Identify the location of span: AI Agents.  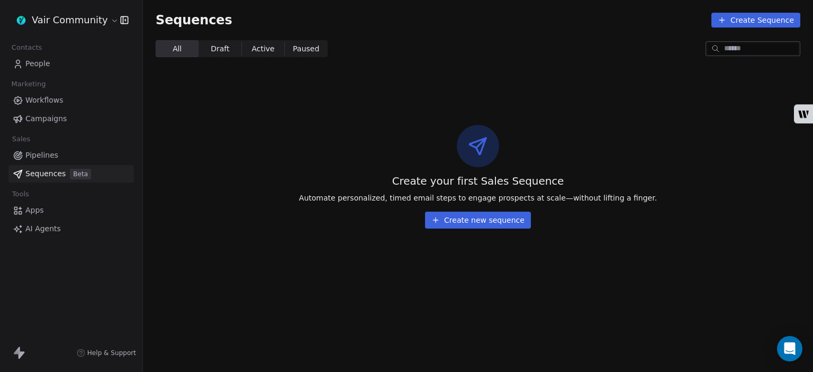
(43, 229).